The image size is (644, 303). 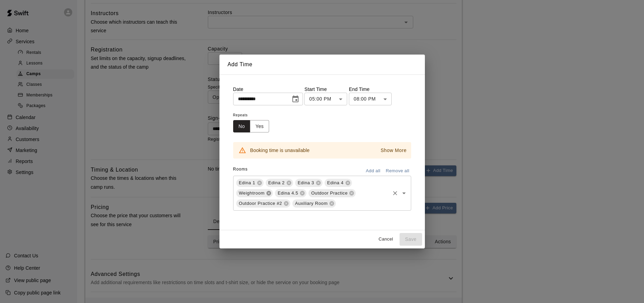 What do you see at coordinates (394, 150) in the screenshot?
I see `p: Show More` at bounding box center [394, 150].